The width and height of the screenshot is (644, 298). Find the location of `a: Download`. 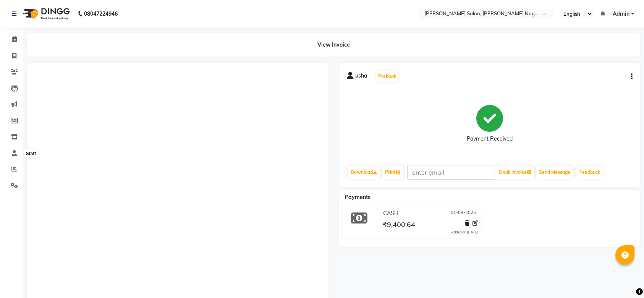

a: Download is located at coordinates (364, 172).